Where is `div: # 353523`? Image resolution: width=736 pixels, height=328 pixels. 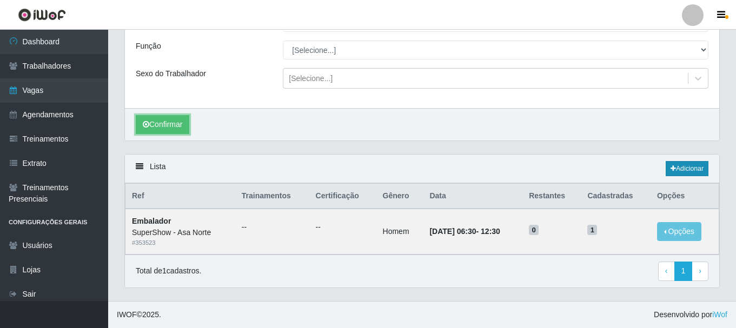
div: # 353523 is located at coordinates (180, 243).